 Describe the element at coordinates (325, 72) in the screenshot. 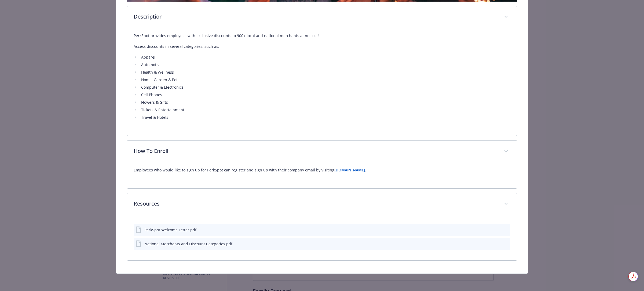

I see `li: Health & Wellness` at that location.